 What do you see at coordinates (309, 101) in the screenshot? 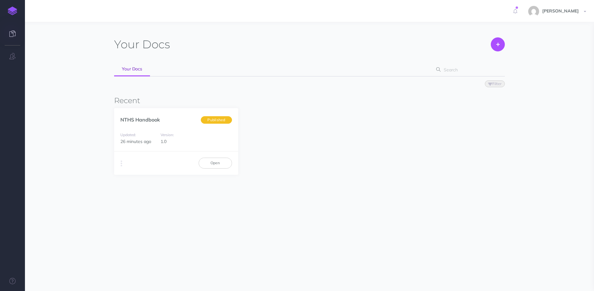
I see `h3: Recent` at bounding box center [309, 101].